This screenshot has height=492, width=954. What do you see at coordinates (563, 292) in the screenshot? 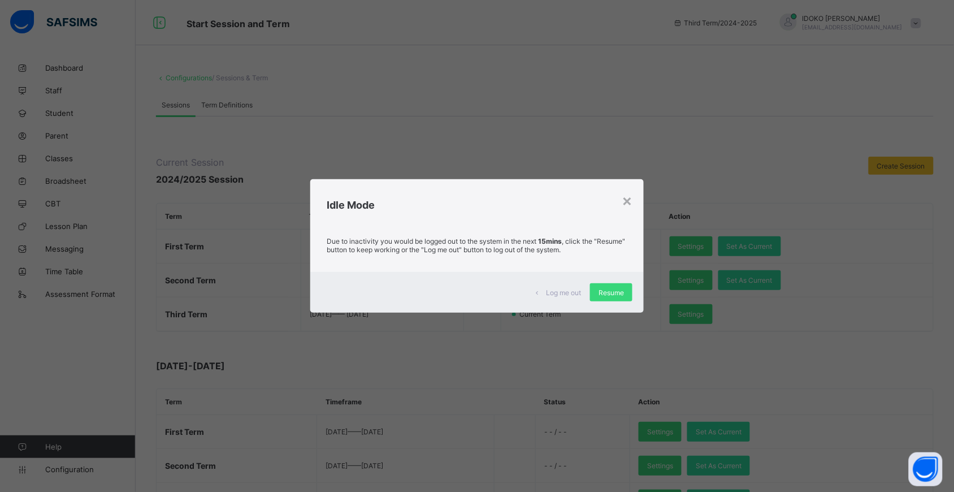
I see `span: Log me out` at bounding box center [563, 292].